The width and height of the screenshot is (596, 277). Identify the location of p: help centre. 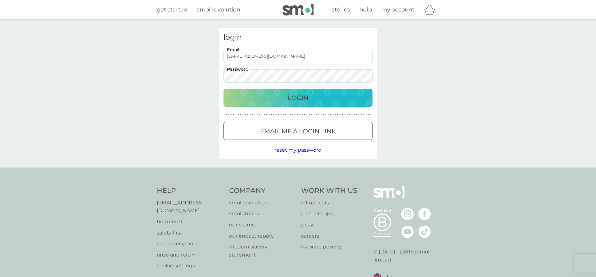
(190, 222).